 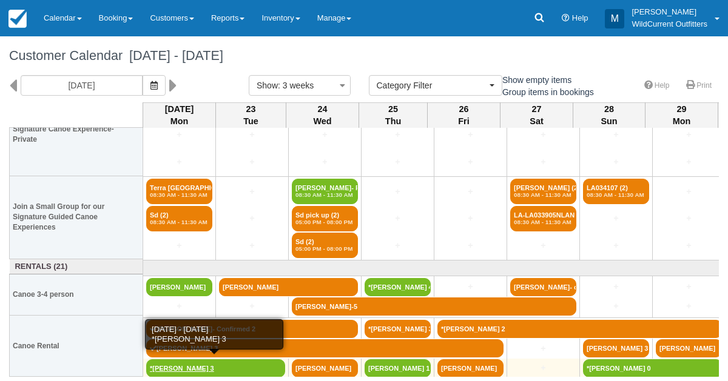 I want to click on button: Show: 3 weeks, so click(x=300, y=86).